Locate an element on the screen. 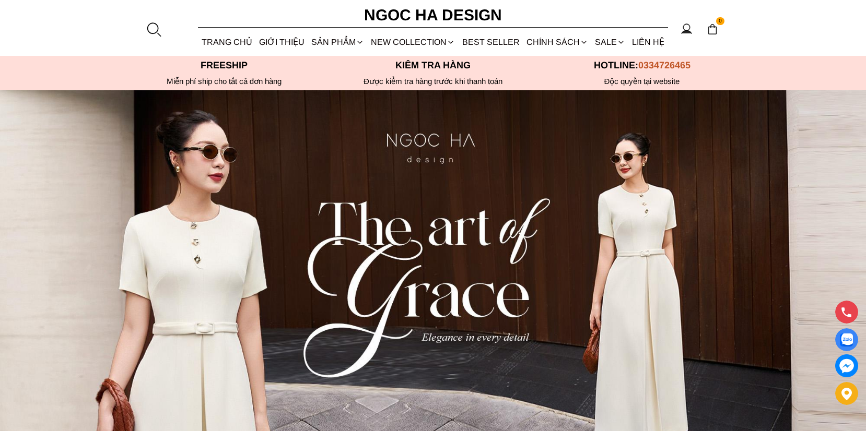 Image resolution: width=866 pixels, height=431 pixels. a: Display image is located at coordinates (847, 340).